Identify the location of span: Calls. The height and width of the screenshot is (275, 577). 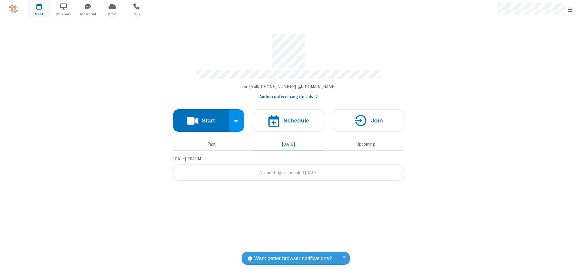
(136, 14).